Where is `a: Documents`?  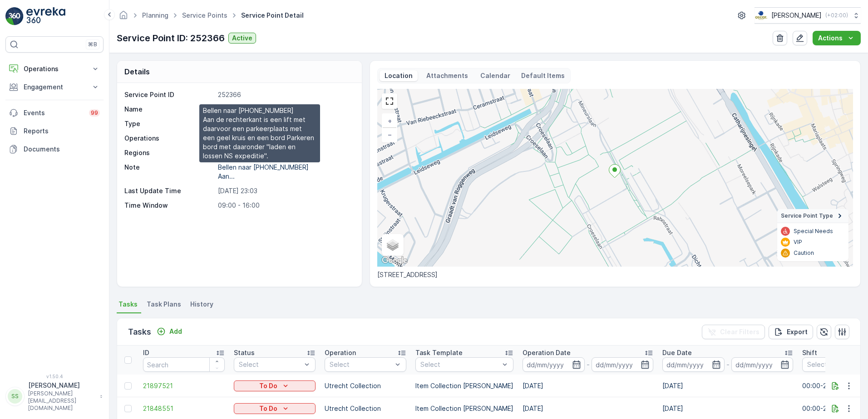
a: Documents is located at coordinates (54, 149).